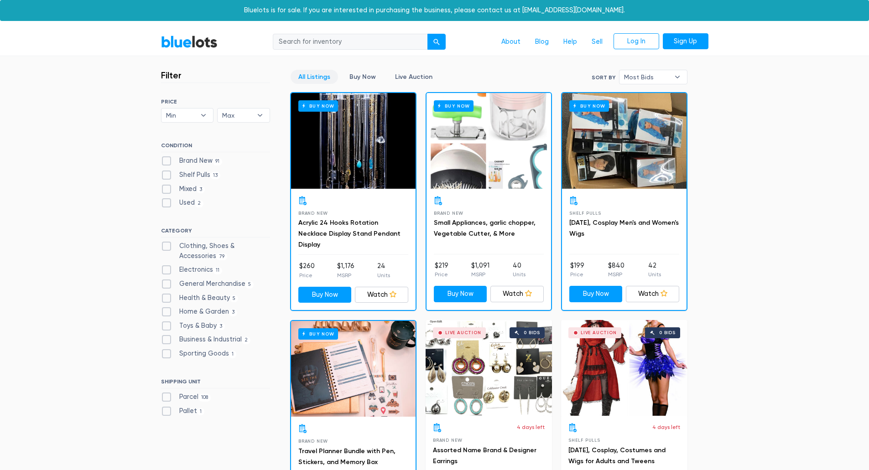 The image size is (869, 470). What do you see at coordinates (511, 42) in the screenshot?
I see `a: About` at bounding box center [511, 42].